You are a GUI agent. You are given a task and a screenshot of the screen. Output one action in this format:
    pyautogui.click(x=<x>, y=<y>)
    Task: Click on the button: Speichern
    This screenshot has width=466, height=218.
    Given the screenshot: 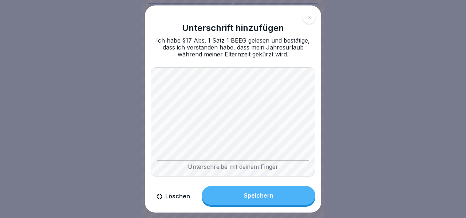 What is the action you would take?
    pyautogui.click(x=259, y=196)
    